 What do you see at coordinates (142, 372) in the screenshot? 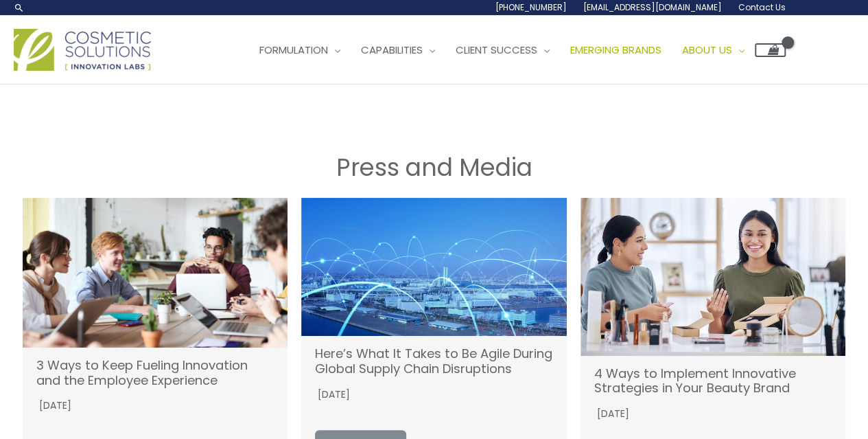
I see `a: 3 Ways to Keep Fueling Innovation and the Employee Experience (opens in a new tab)` at bounding box center [142, 372].